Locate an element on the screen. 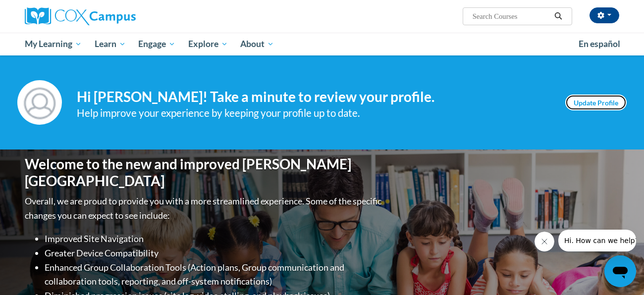 This screenshot has width=644, height=295. p: Overall, we are proud to provide you with a more streamlined experience. Some of the specific cha... is located at coordinates (204, 209).